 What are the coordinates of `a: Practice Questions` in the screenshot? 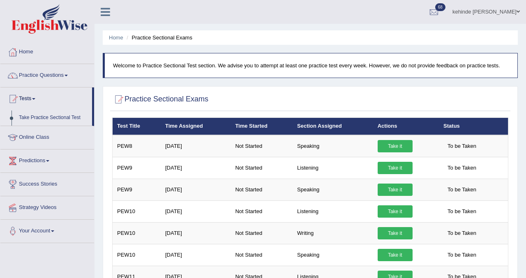 It's located at (47, 74).